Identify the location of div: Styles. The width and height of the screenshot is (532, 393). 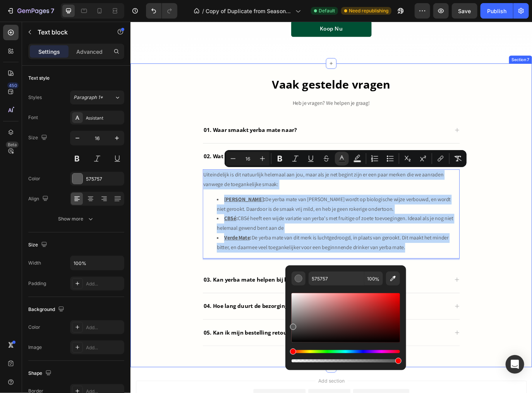
(35, 97).